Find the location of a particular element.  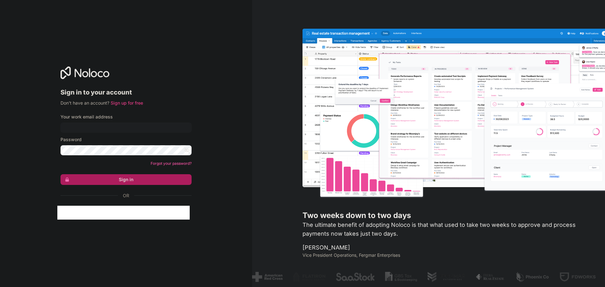

img: /assets/fdworks-Bi04fVtw.png is located at coordinates (578, 277).